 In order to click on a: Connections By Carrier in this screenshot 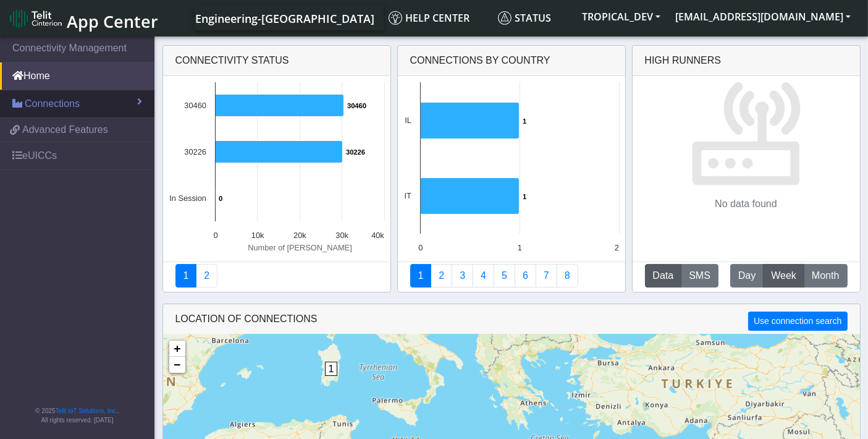, I will do `click(483, 275)`.